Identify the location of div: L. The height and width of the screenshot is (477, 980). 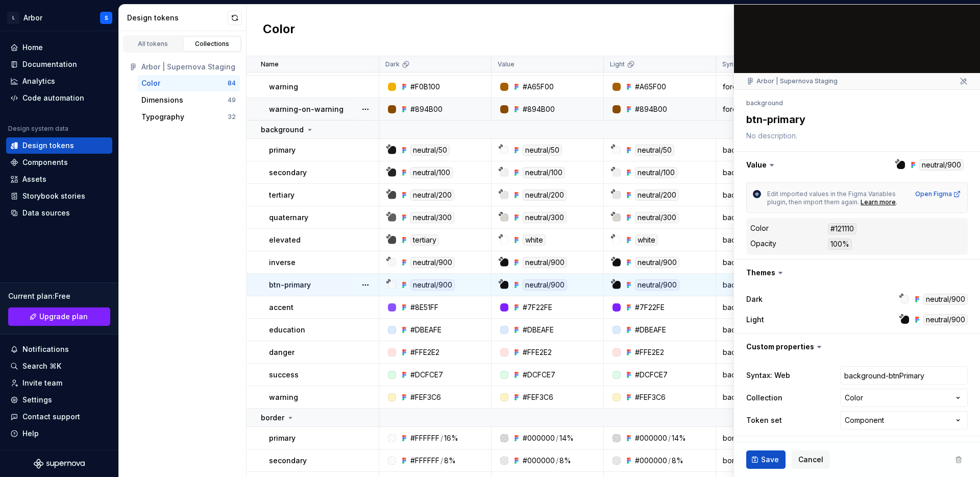
(13, 18).